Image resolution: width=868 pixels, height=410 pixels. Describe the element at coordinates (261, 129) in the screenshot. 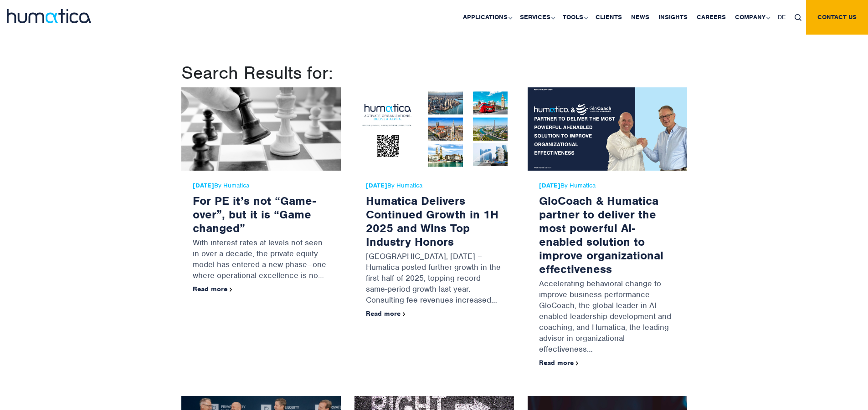

I see `img: For PE it’s not “Game-over”, but it is “Game changed”` at that location.